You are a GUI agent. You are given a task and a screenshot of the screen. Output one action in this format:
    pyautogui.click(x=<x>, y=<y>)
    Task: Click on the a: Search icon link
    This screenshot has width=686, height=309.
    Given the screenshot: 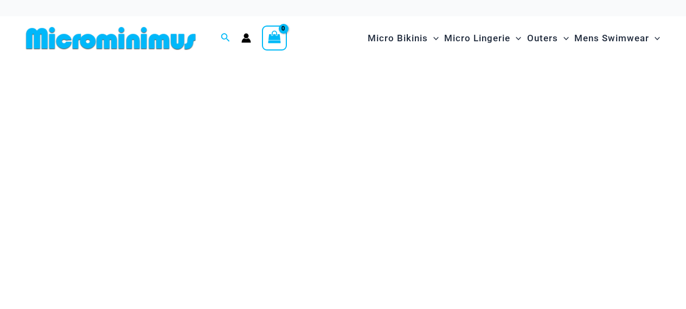 What is the action you would take?
    pyautogui.click(x=226, y=38)
    